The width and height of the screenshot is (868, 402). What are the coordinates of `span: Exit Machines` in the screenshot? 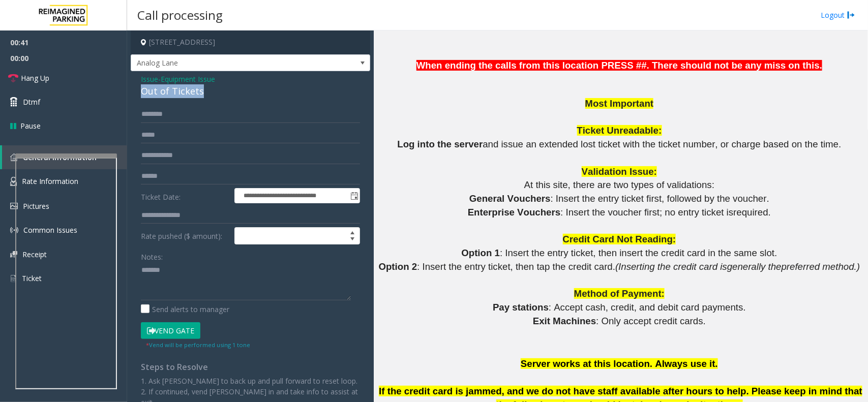 It's located at (564, 320).